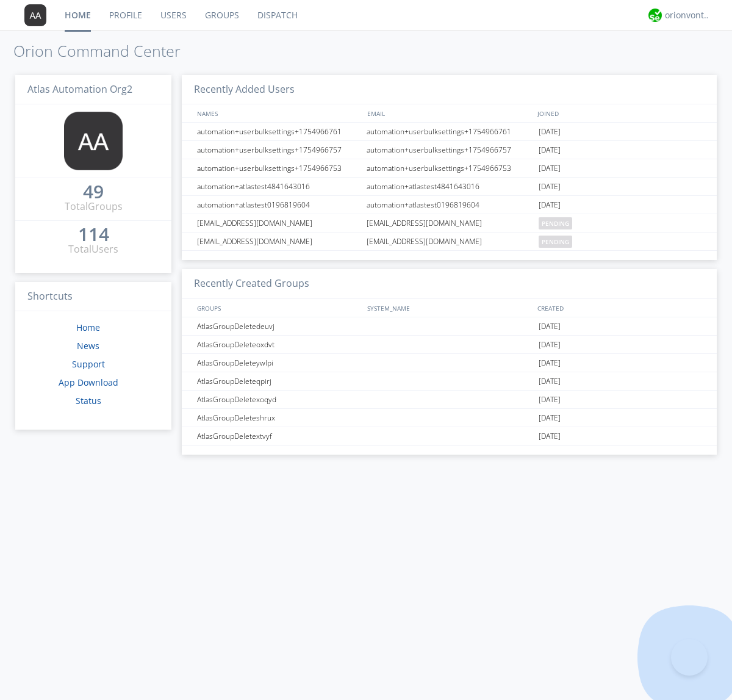  I want to click on a: Support, so click(88, 364).